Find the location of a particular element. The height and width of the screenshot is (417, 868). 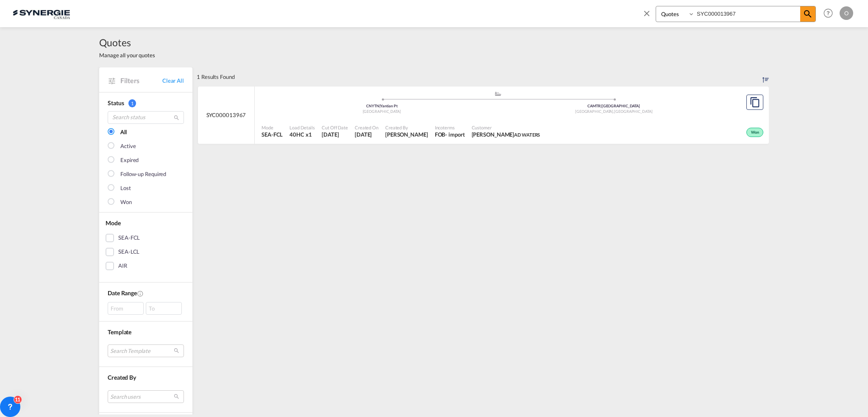

span: Incoterms is located at coordinates (450, 127).